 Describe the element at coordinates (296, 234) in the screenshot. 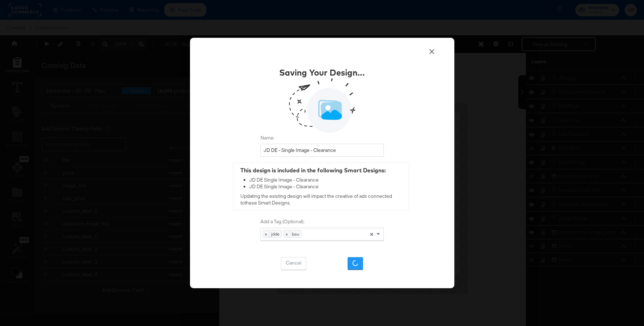

I see `span: bau` at that location.